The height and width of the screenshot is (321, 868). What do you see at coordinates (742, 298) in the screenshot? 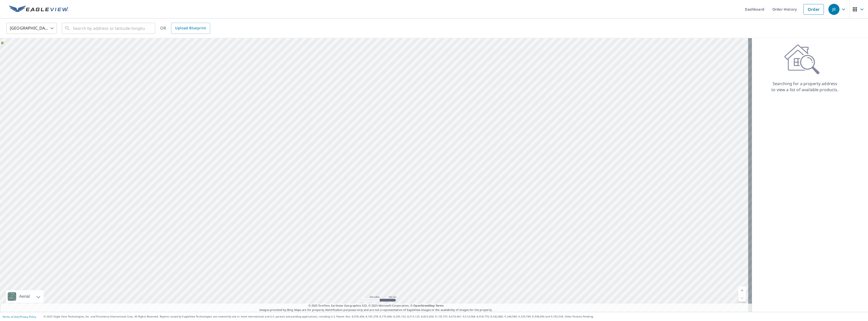
I see `a: Current Level 5, Zoom Out` at bounding box center [742, 298].